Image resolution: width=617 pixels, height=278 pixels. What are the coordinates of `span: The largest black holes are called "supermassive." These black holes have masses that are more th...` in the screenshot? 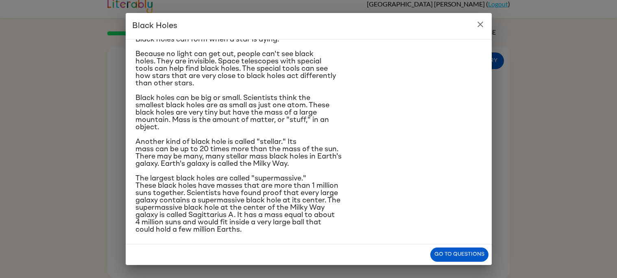 It's located at (238, 204).